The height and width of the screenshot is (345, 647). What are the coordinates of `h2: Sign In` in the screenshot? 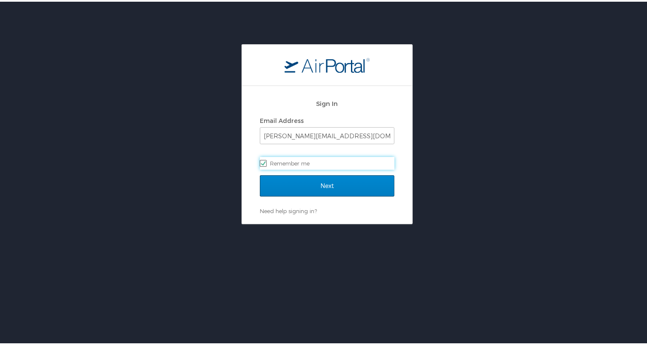 It's located at (327, 102).